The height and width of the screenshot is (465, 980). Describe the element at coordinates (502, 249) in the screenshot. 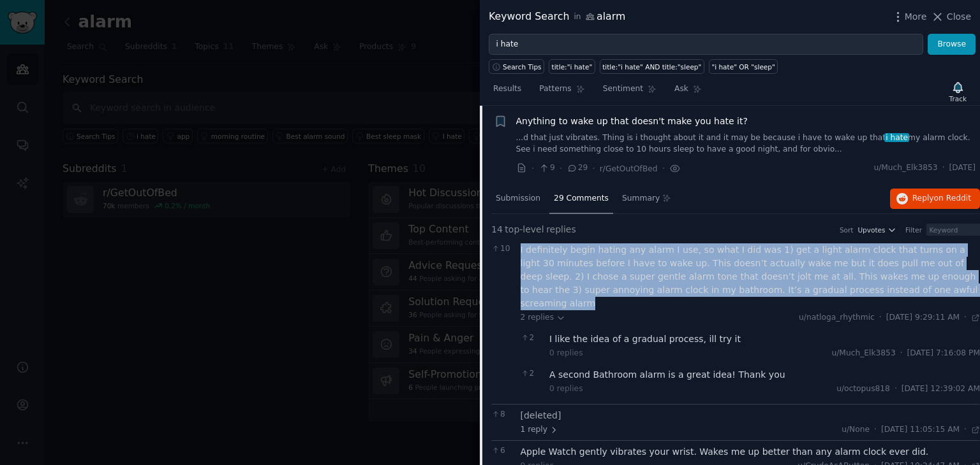

I see `span: 10` at that location.